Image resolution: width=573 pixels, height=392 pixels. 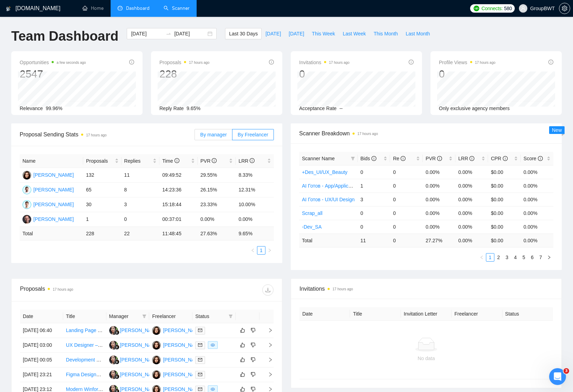 What do you see at coordinates (532, 257) in the screenshot?
I see `li: 6` at bounding box center [532, 257].